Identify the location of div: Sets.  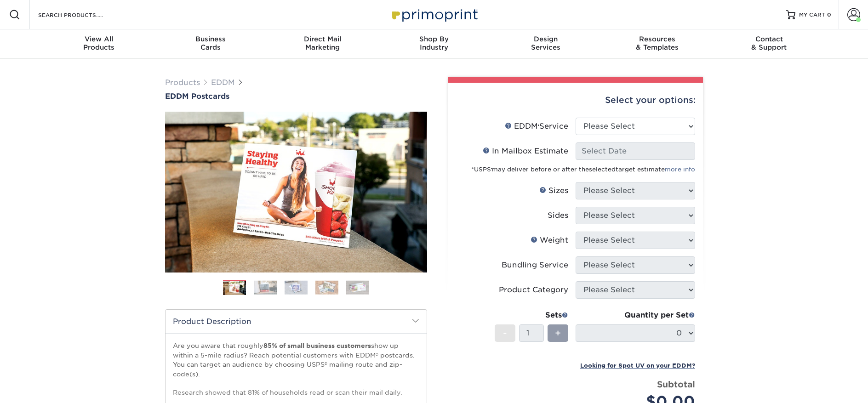
(532, 316).